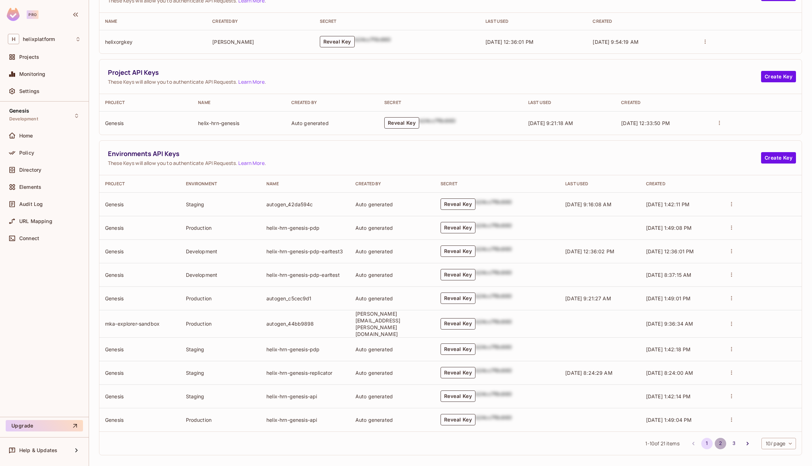  I want to click on span: Settings, so click(29, 91).